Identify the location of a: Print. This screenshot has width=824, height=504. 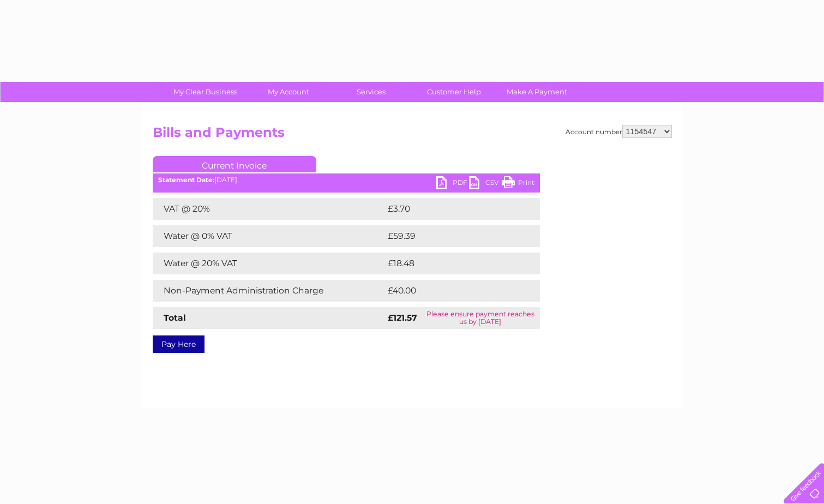
(518, 184).